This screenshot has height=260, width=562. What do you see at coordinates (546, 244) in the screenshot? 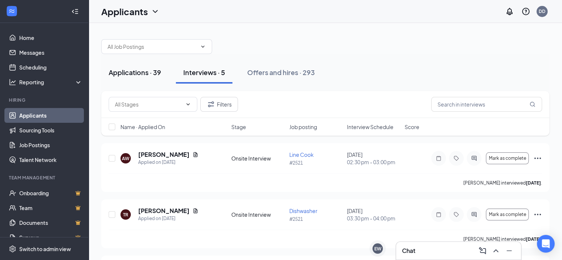
I see `div: Open Intercom Messenger` at bounding box center [546, 244].